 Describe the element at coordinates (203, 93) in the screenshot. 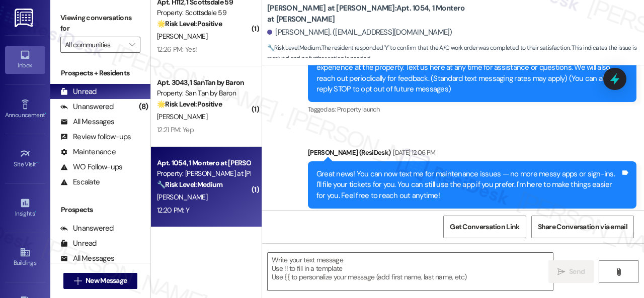

I see `div: Property: San Tan by Baron` at that location.